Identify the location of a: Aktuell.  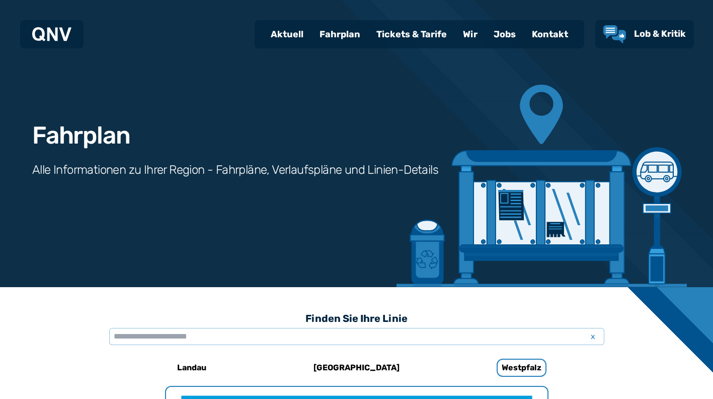
(287, 34).